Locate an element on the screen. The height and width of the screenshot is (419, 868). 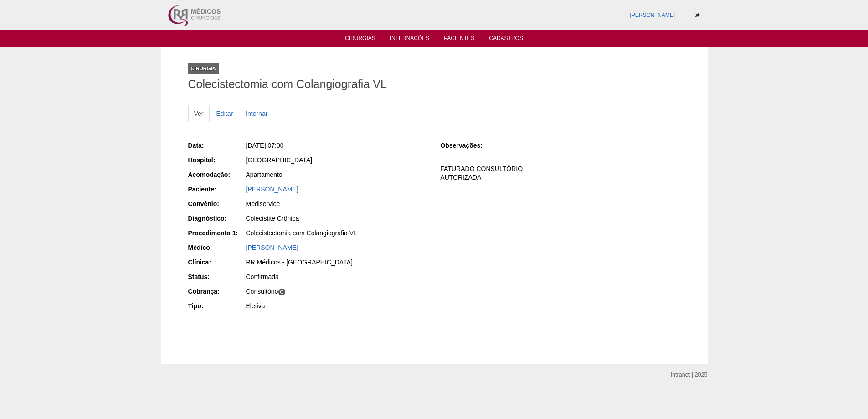
div: Observações: is located at coordinates (468, 145).